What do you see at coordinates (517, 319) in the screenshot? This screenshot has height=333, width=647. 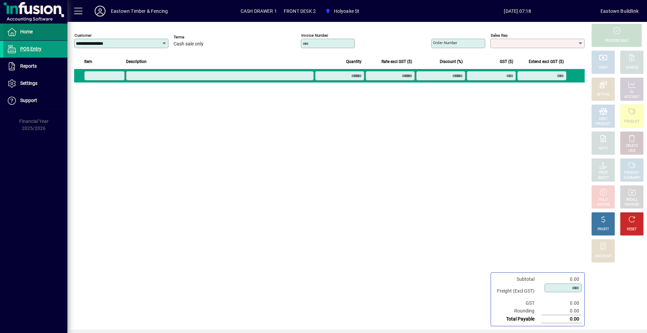 I see `td: Total Payable` at bounding box center [517, 319].